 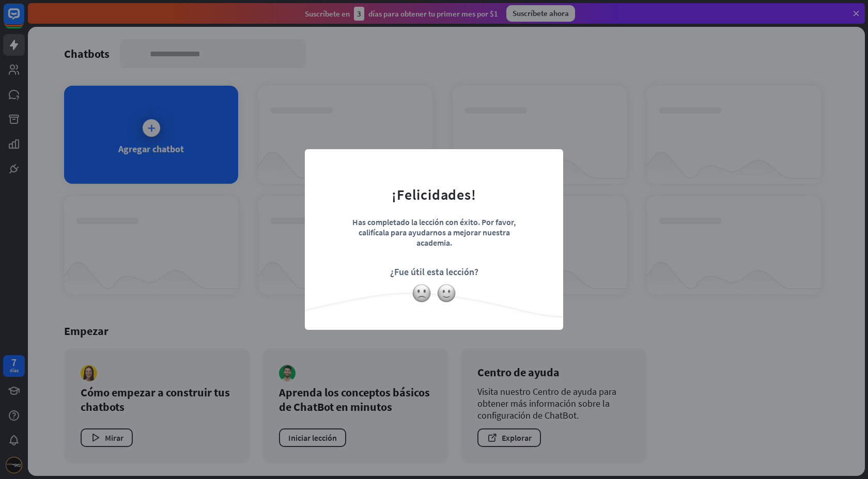 What do you see at coordinates (24, 20) in the screenshot?
I see `button: Abrir el widget de chat LiveChat` at bounding box center [24, 20].